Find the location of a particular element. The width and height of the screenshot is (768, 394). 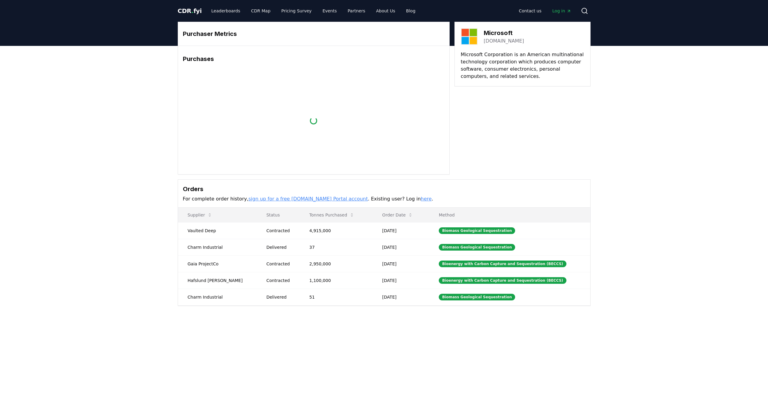

a: CDR Map is located at coordinates (261, 11).